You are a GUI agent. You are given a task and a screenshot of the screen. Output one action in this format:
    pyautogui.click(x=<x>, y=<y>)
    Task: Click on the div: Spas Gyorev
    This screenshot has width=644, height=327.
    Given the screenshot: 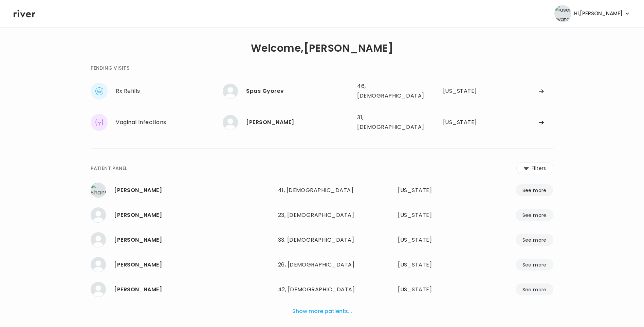 What is the action you would take?
    pyautogui.click(x=299, y=91)
    